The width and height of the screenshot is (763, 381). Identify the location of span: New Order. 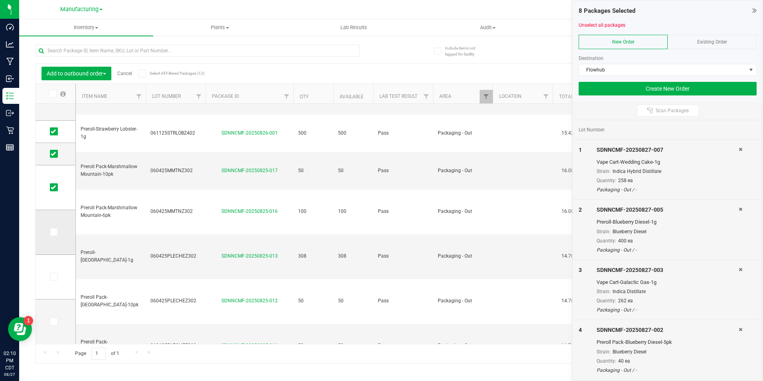
(623, 42).